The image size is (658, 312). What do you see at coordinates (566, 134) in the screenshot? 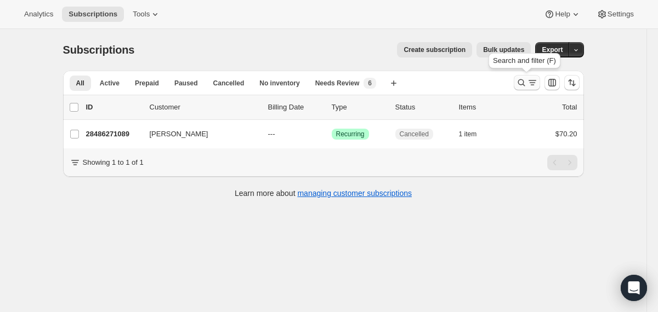
I see `span: $70.20` at bounding box center [566, 134].